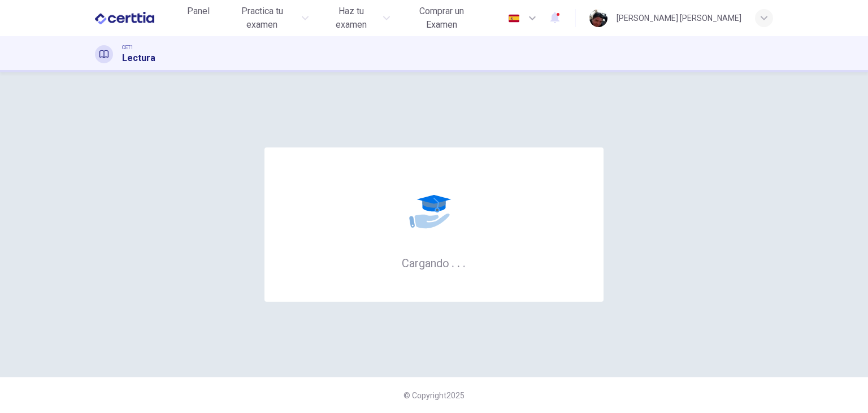 The height and width of the screenshot is (413, 868). I want to click on button: Haz tu examen, so click(355, 18).